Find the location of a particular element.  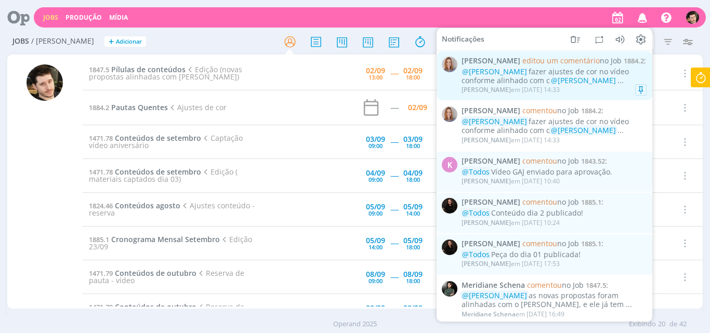

span: 20 is located at coordinates (662, 324).